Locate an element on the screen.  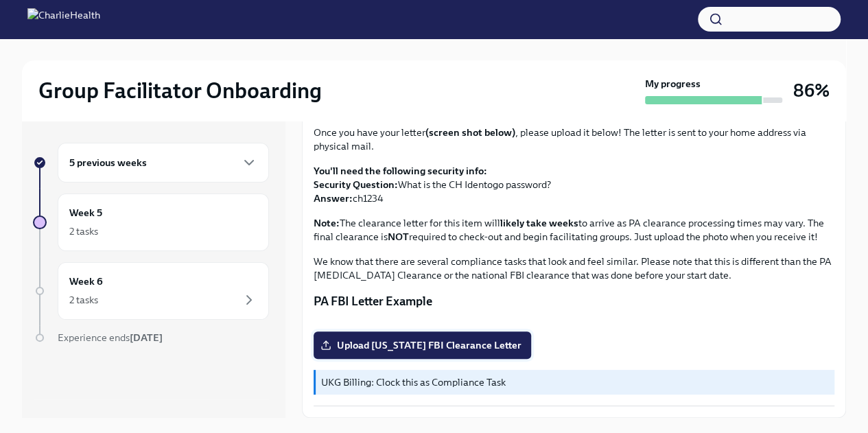
img: CharlieHealth is located at coordinates (64, 19).